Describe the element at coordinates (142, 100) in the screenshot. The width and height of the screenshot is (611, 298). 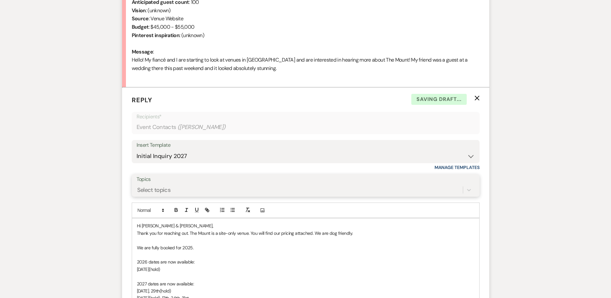
I see `span: Reply` at that location.